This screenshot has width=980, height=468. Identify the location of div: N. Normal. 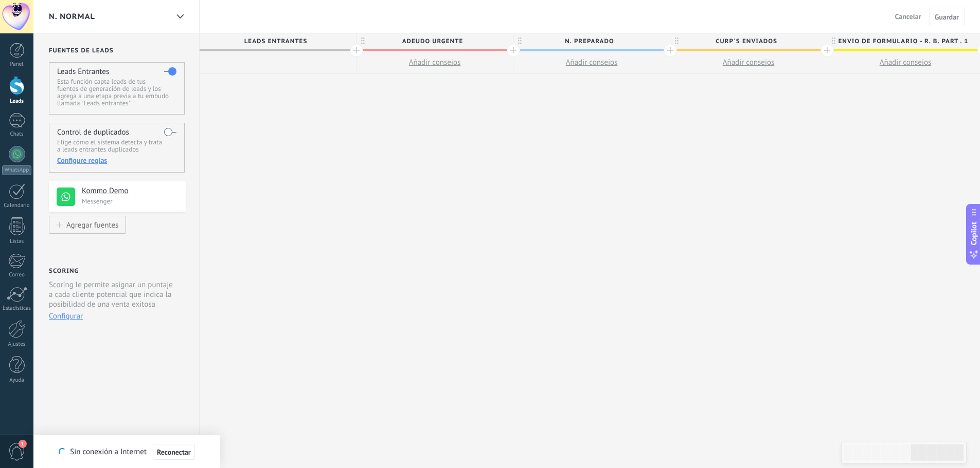
(180, 16).